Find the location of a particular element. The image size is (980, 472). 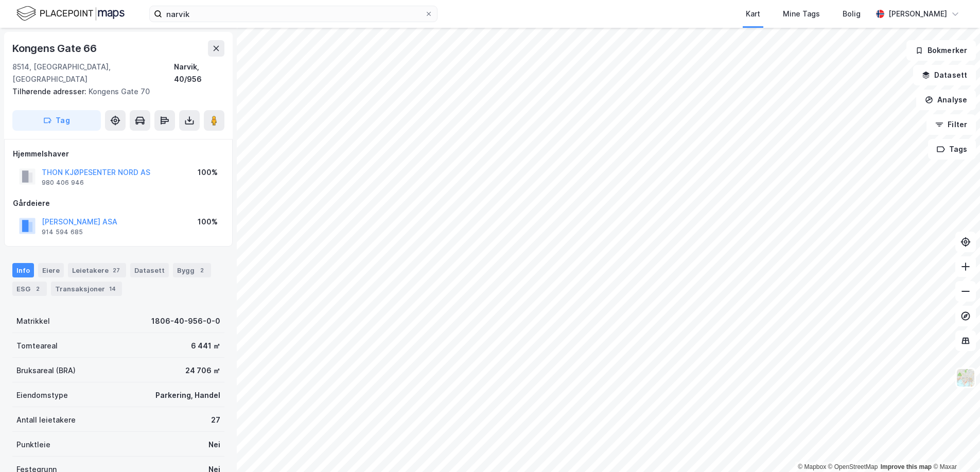

div: Kongens Gate 70 is located at coordinates (114, 92).